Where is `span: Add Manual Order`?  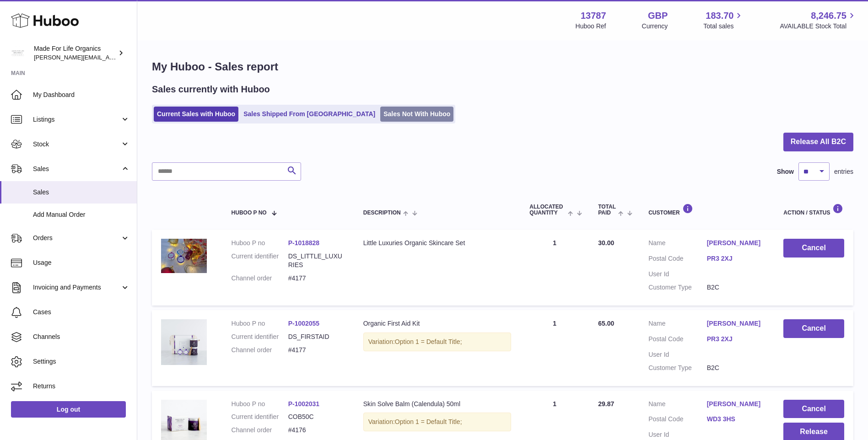 span: Add Manual Order is located at coordinates (81, 214).